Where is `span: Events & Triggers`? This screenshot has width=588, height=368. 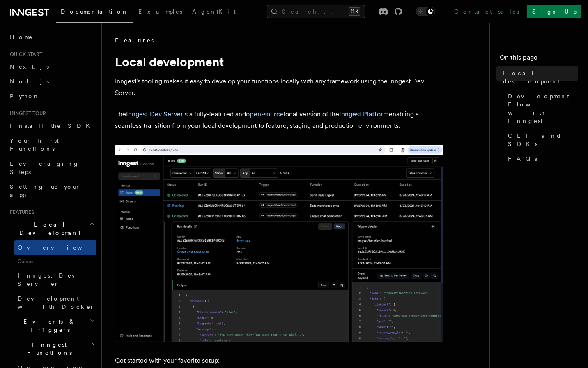
span: Events & Triggers is located at coordinates (48, 326).